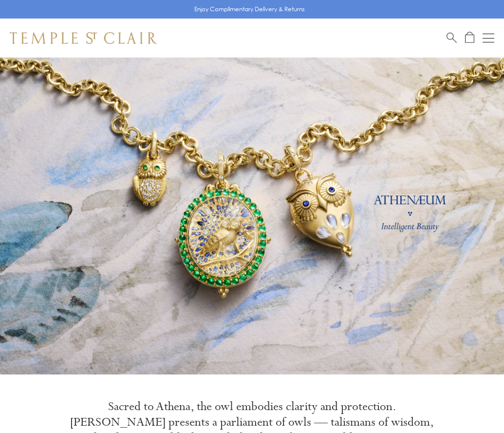 The image size is (504, 433). I want to click on a: Open Shopping Bag, so click(470, 38).